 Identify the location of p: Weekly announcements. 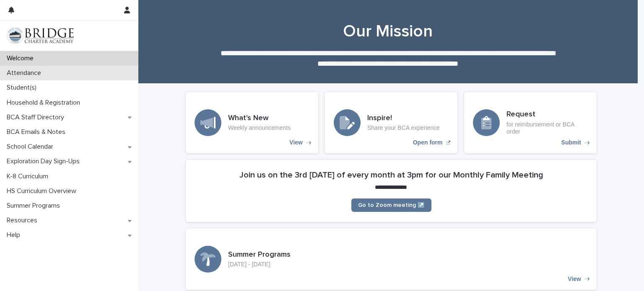
(259, 128).